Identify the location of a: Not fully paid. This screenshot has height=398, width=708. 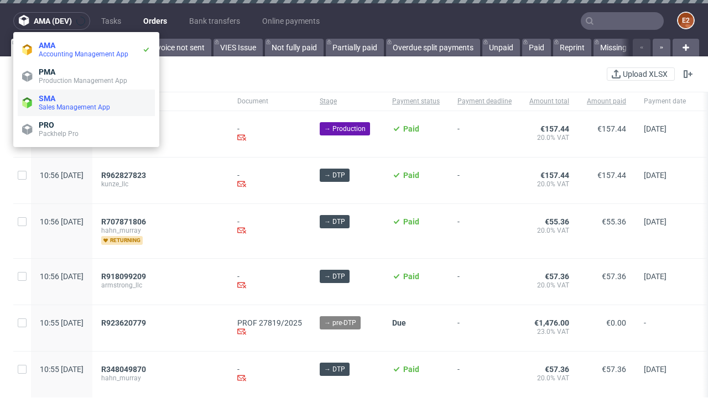
(294, 48).